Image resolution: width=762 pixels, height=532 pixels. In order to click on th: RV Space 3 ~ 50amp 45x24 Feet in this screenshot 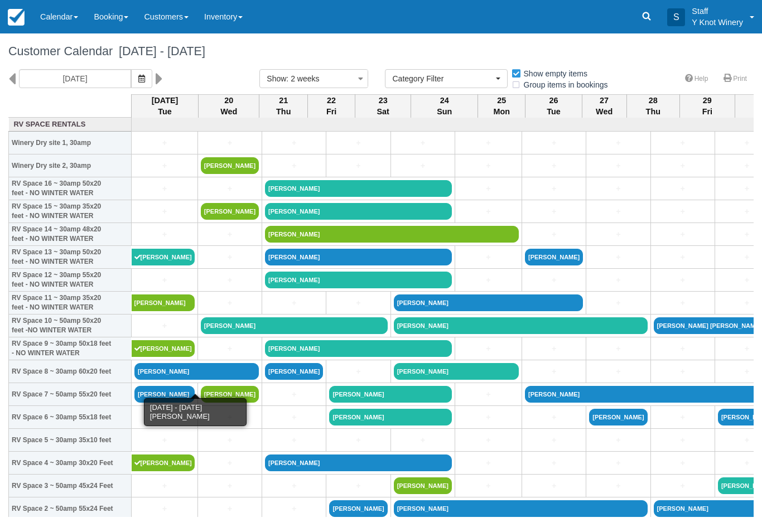, I will do `click(70, 486)`.